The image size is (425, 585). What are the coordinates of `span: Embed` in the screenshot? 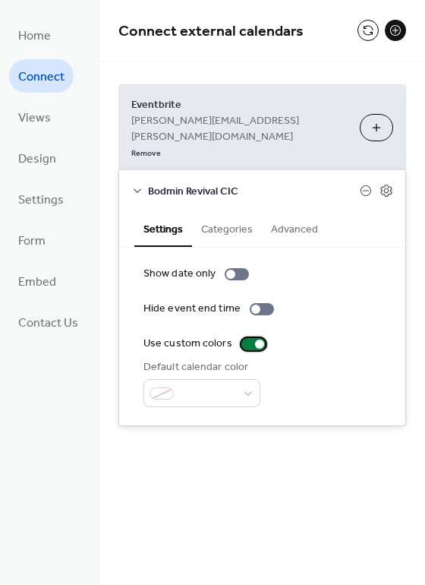 It's located at (37, 282).